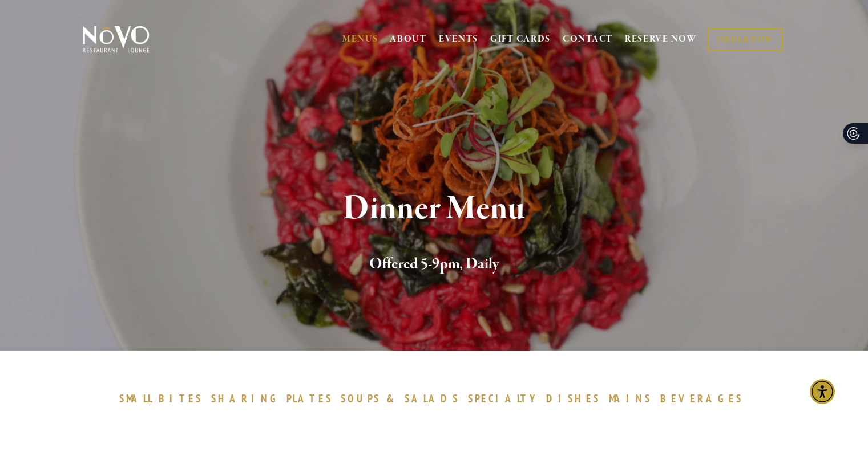 The width and height of the screenshot is (868, 456). I want to click on a: GIFT CARDS, so click(520, 39).